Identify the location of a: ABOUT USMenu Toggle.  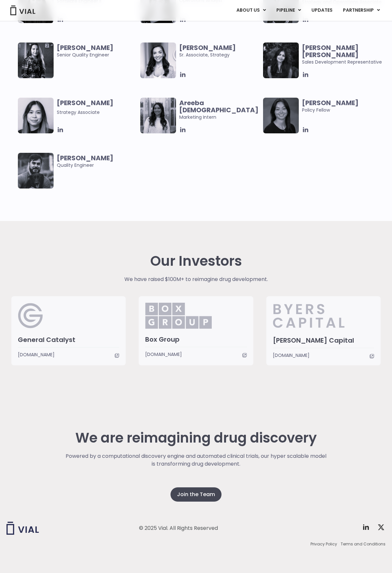
(251, 10).